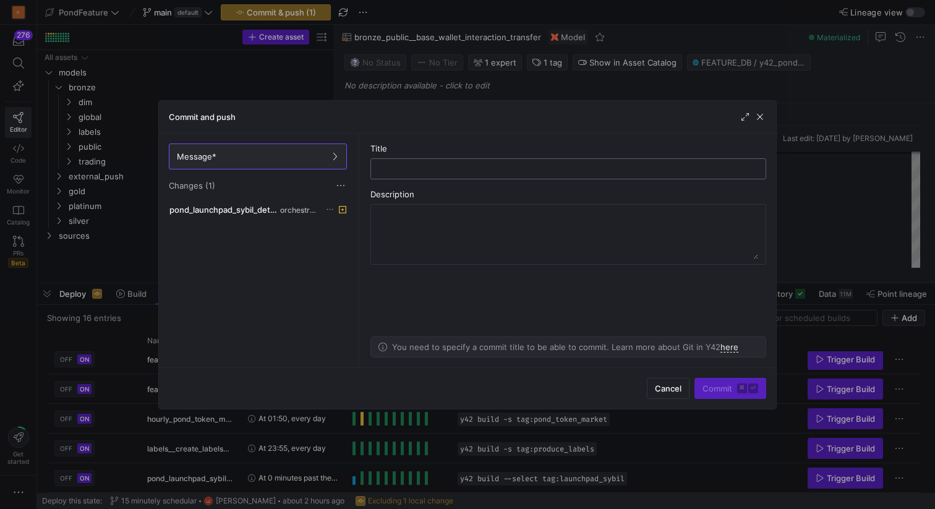 The image size is (935, 509). Describe the element at coordinates (668, 388) in the screenshot. I see `button: Cancel` at that location.